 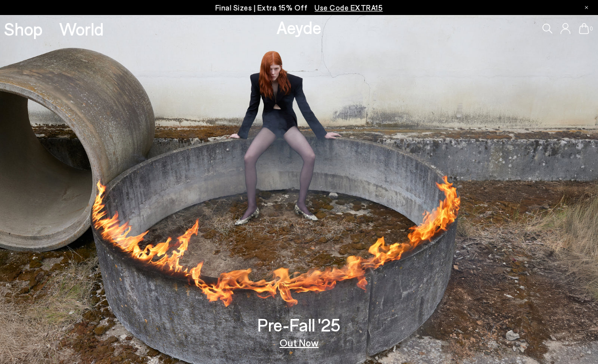 I want to click on span: 0, so click(x=592, y=29).